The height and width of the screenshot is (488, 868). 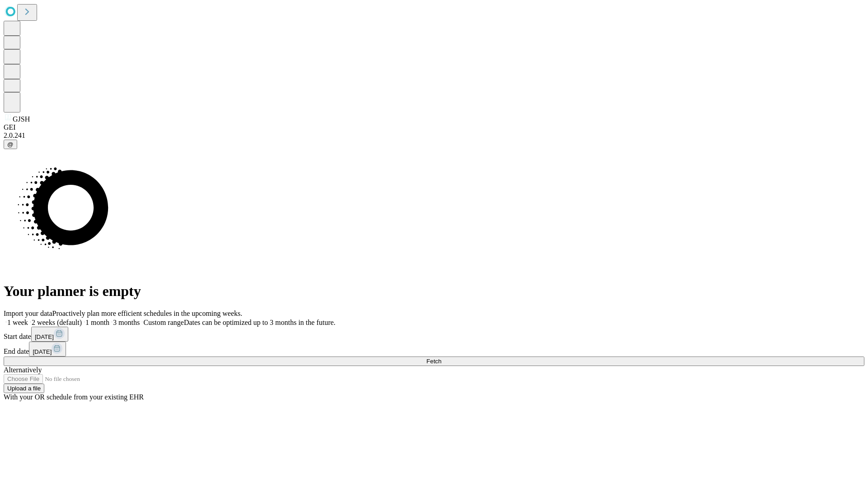 What do you see at coordinates (24, 388) in the screenshot?
I see `button: Upload a file` at bounding box center [24, 388].